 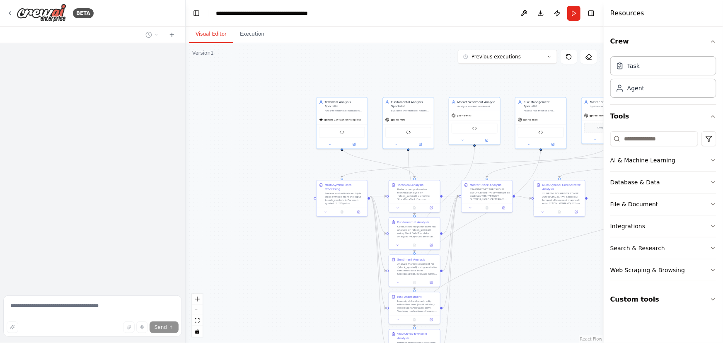 What do you see at coordinates (161, 327) in the screenshot?
I see `span: Send` at bounding box center [161, 327].